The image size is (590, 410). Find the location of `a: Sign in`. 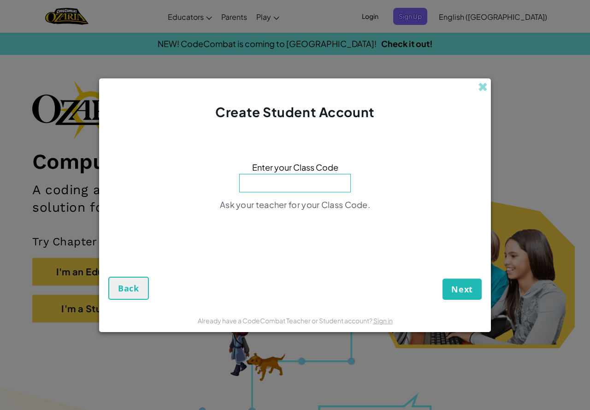

a: Sign in is located at coordinates (383, 320).